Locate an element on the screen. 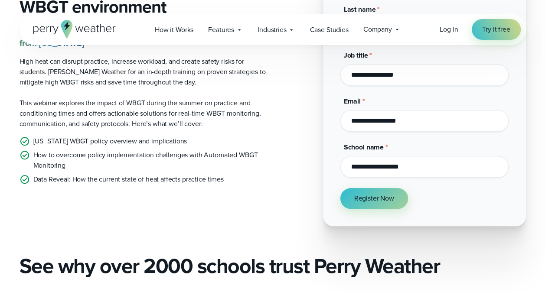  span: Case Studies is located at coordinates (329, 30).